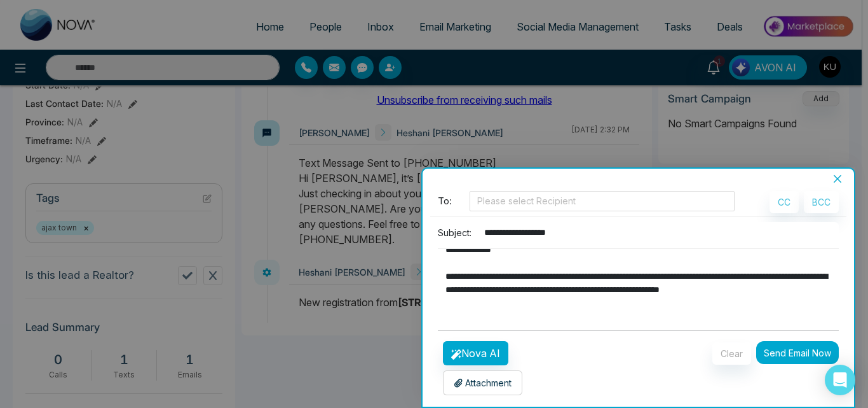  What do you see at coordinates (797, 352) in the screenshot?
I see `button: Send Email Now` at bounding box center [797, 352].